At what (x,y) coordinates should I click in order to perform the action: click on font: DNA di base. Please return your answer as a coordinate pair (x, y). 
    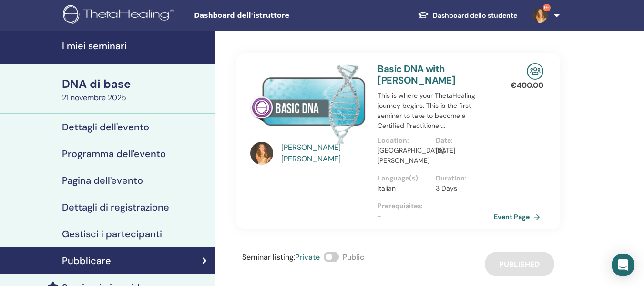
    Looking at the image, I should click on (97, 83).